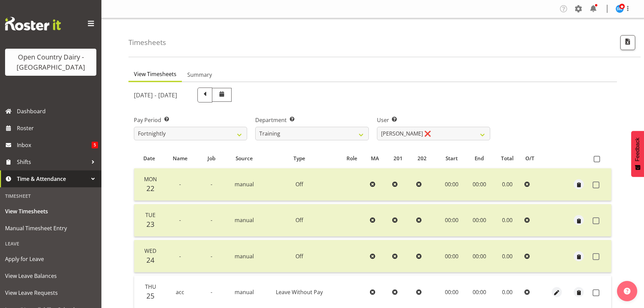 Image resolution: width=644 pixels, height=308 pixels. What do you see at coordinates (50, 228) in the screenshot?
I see `span: Manual Timesheet Entry` at bounding box center [50, 228].